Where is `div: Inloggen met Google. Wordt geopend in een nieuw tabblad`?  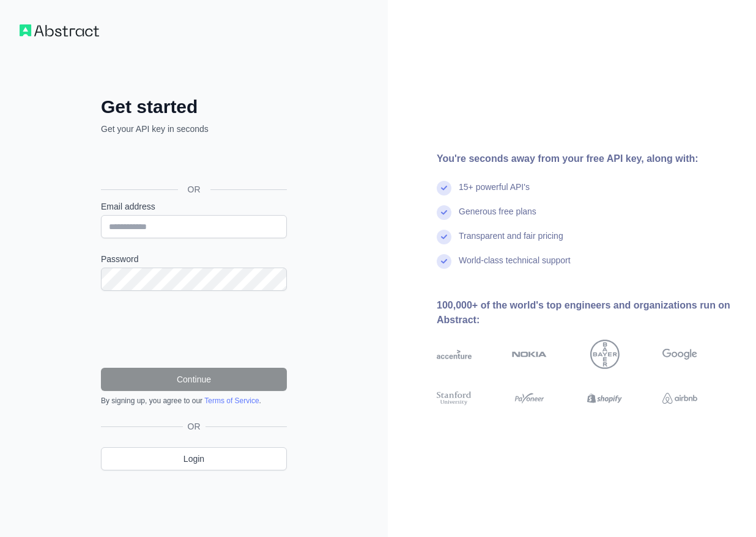
div: Inloggen met Google. Wordt geopend in een nieuw tabblad is located at coordinates (192, 162).